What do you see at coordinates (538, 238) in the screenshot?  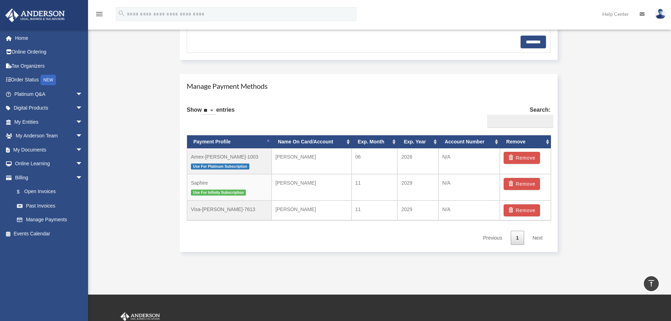 I see `a: Next` at bounding box center [538, 238].